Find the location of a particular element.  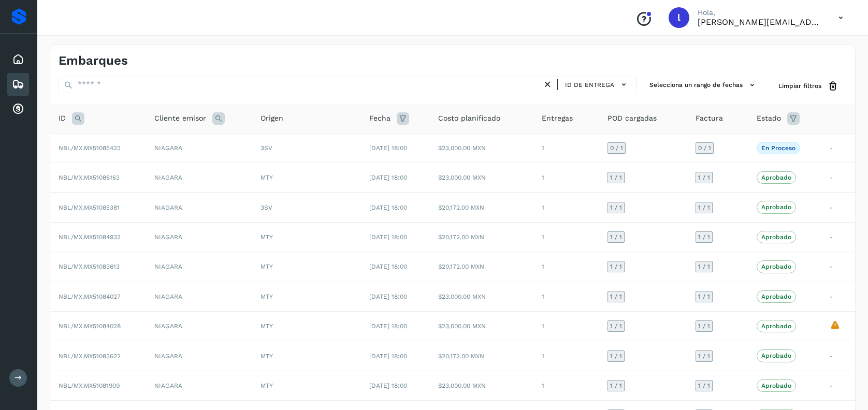

span: NBL/MX.MX51085423 is located at coordinates (90, 148).